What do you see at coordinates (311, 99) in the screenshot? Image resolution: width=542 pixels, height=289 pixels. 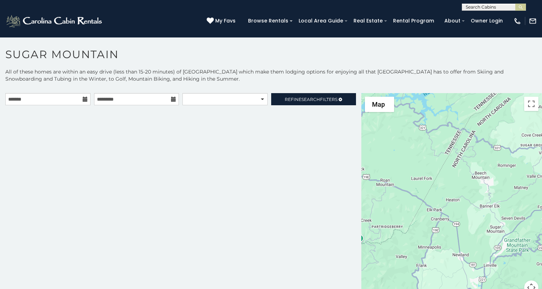 I see `span: Refine Filters` at bounding box center [311, 99].